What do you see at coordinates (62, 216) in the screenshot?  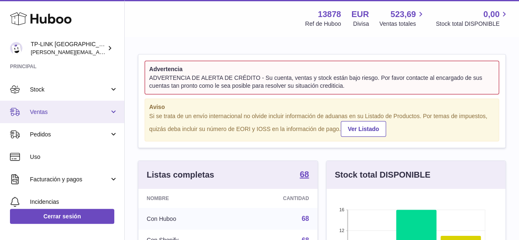 I see `a: Cerrar sesión` at bounding box center [62, 216].